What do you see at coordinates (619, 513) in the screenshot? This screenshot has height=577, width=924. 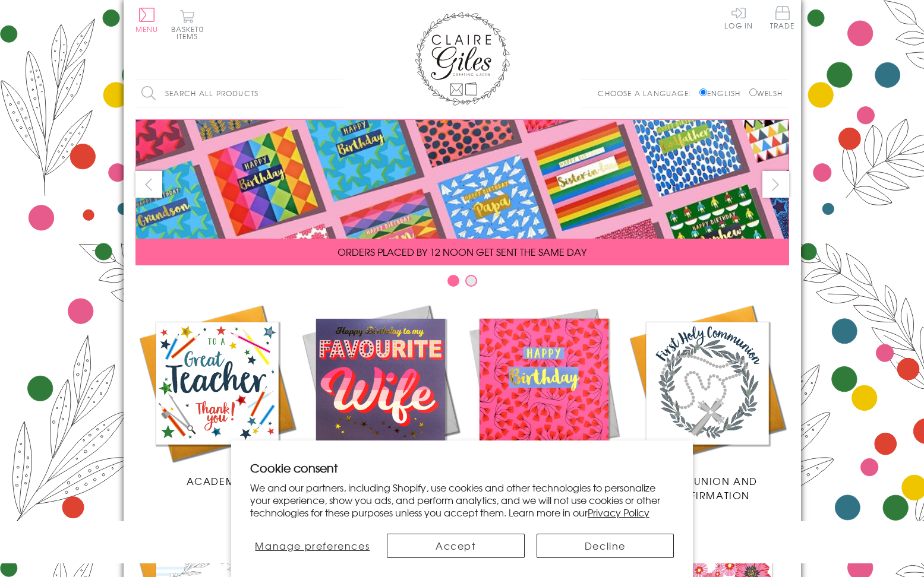 I see `a: Privacy Policy` at bounding box center [619, 513].